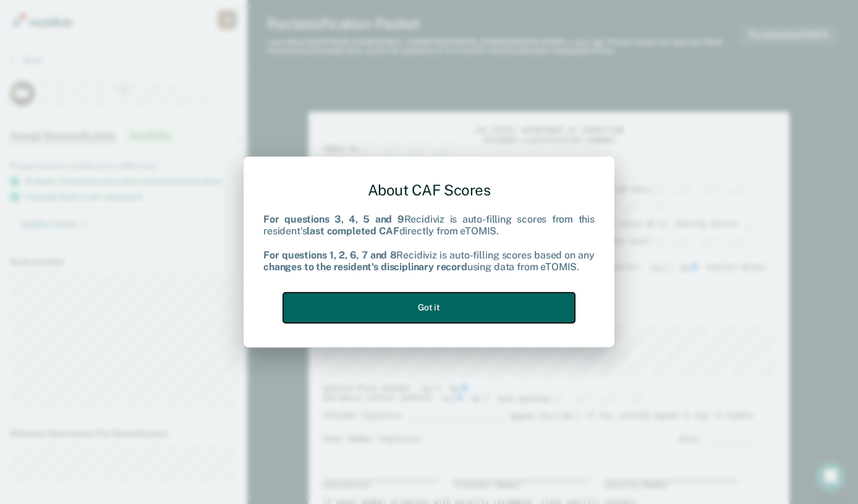  Describe the element at coordinates (429, 190) in the screenshot. I see `div: About CAF Scores` at that location.